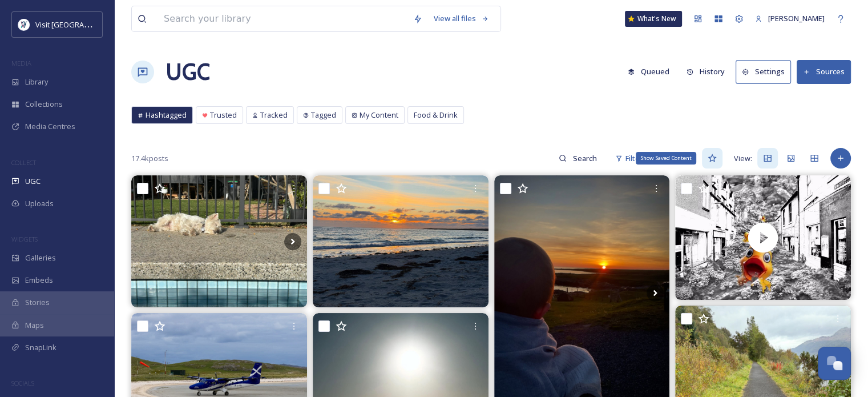 The image size is (868, 397). Describe the element at coordinates (219, 241) in the screenshot. I see `img: Beautiful day here in Adelaide, and perfect for some much needed gardening!! Happy long weekend e...` at that location.